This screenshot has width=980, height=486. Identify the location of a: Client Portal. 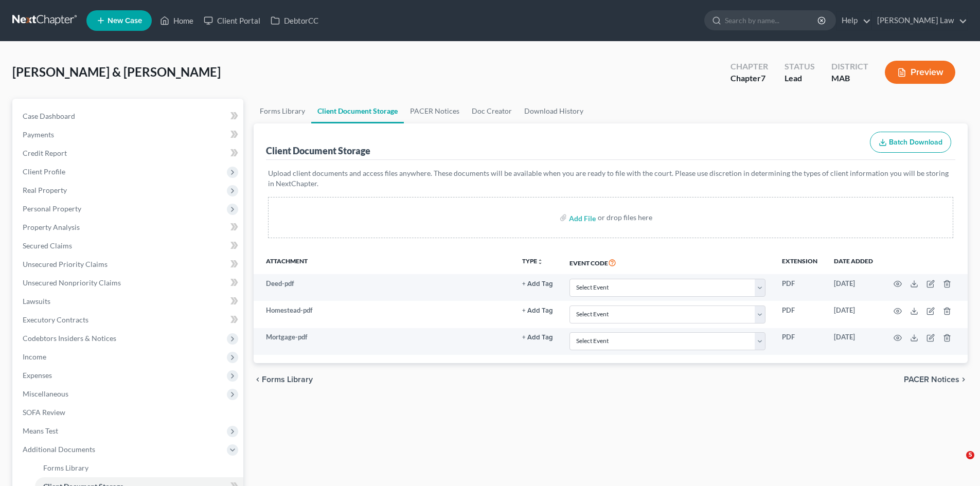
(232, 20).